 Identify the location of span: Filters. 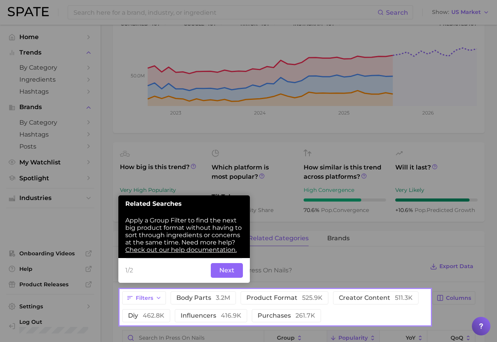
(144, 298).